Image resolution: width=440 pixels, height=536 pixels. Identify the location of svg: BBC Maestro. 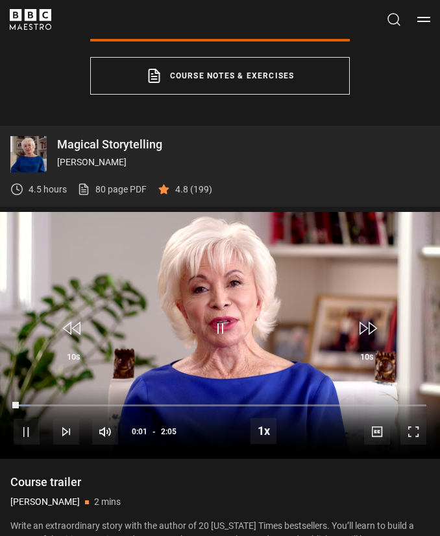
(30, 19).